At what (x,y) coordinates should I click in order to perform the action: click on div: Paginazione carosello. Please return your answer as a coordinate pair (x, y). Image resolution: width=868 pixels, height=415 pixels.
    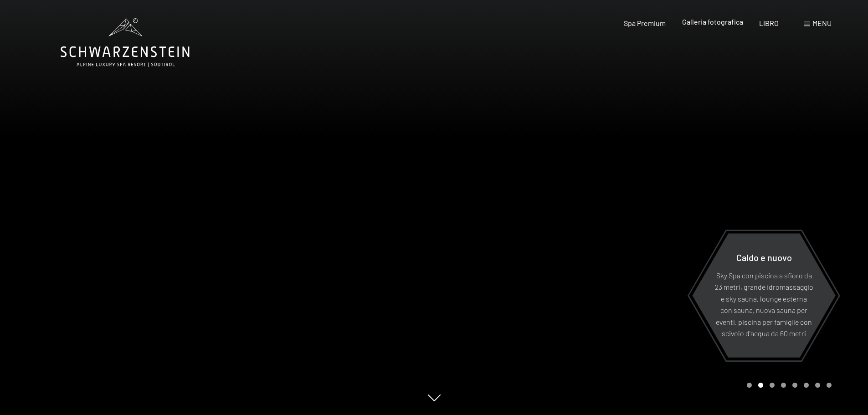
    Looking at the image, I should click on (788, 385).